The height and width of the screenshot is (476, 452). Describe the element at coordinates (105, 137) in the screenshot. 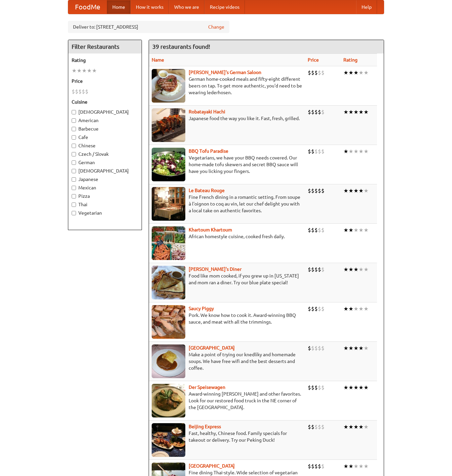

I see `label: Cafe` at that location.